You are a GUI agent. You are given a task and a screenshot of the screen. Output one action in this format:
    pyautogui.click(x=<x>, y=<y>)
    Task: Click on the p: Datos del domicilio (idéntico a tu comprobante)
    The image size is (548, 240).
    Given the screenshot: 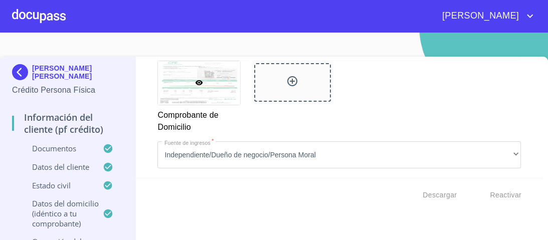 What is the action you would take?
    pyautogui.click(x=57, y=214)
    